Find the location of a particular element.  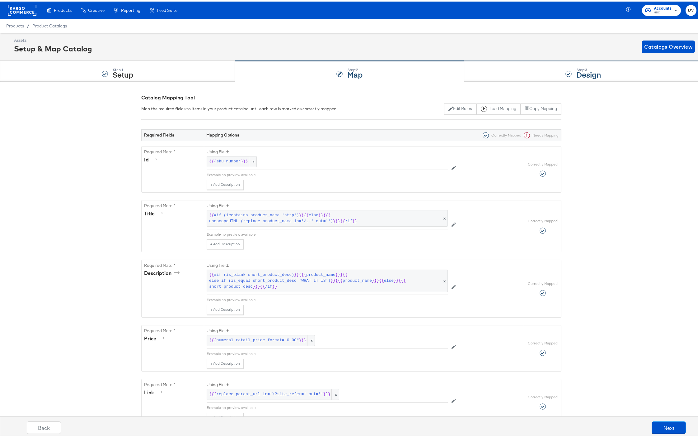

button: AccountsHBC is located at coordinates (662, 9).